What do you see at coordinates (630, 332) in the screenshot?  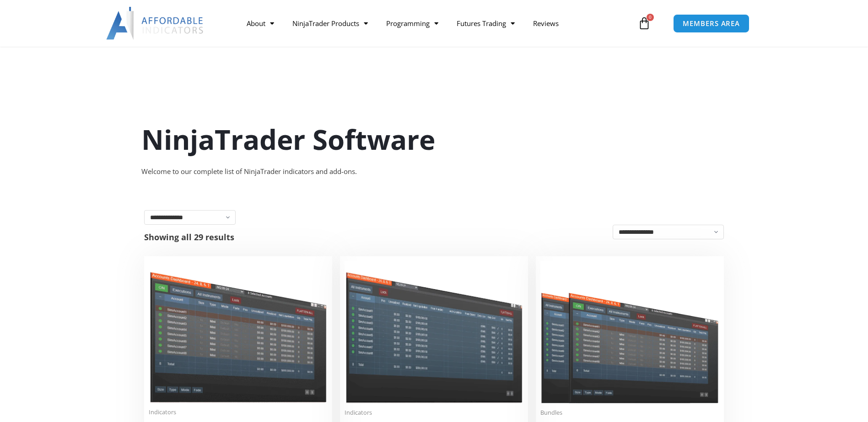 I see `img: Accounts Dashboard Suite` at bounding box center [630, 332].